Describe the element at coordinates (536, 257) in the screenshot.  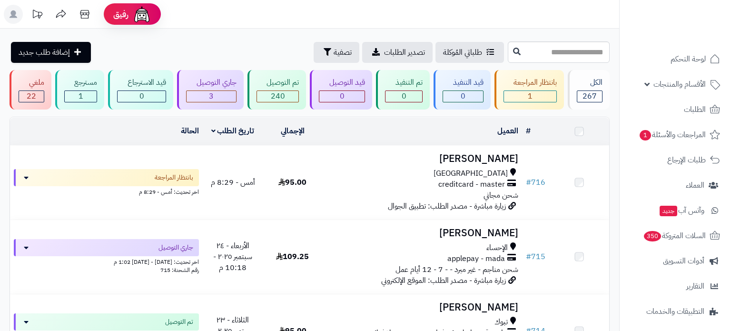
I see `a: #715` at that location.